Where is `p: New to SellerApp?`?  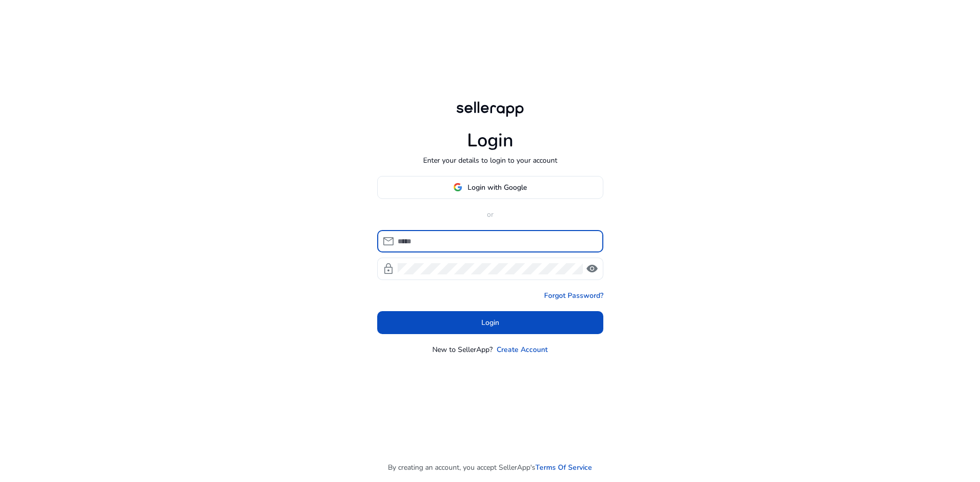
p: New to SellerApp? is located at coordinates (463, 350).